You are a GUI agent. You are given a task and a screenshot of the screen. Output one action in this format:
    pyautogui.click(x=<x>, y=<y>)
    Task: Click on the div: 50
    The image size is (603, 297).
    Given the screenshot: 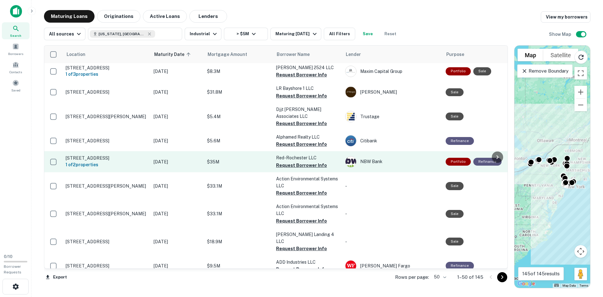 What is the action you would take?
    pyautogui.click(x=440, y=277)
    